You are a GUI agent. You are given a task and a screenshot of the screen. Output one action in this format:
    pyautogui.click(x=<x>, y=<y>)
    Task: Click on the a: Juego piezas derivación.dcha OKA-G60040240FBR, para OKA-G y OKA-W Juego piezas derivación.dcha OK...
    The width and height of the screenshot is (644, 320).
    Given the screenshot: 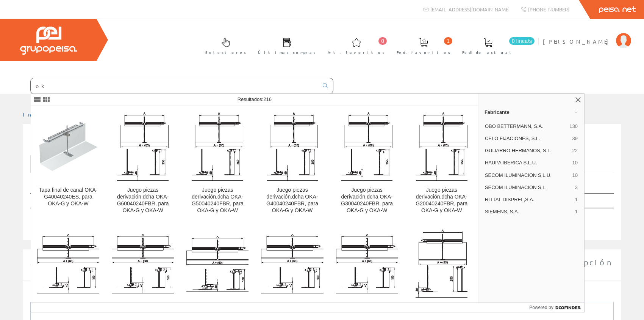 What is the action you would take?
    pyautogui.click(x=143, y=164)
    